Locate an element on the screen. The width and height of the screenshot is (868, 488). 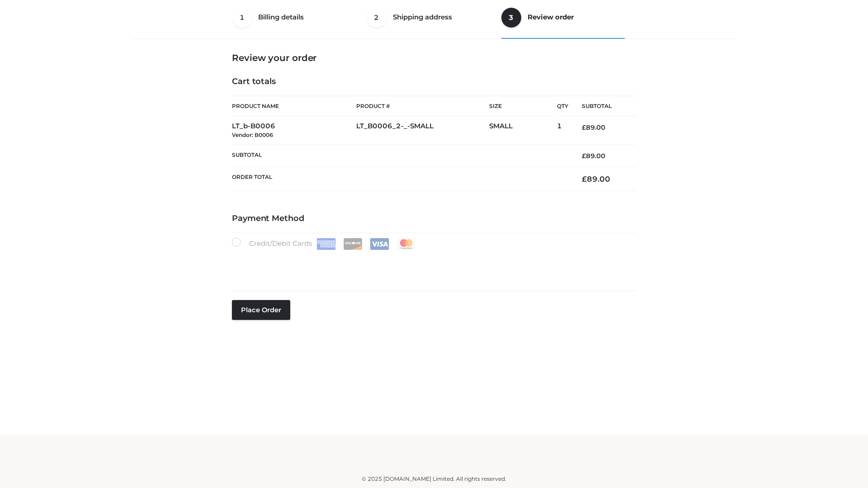
th: Order Total is located at coordinates (400, 179).